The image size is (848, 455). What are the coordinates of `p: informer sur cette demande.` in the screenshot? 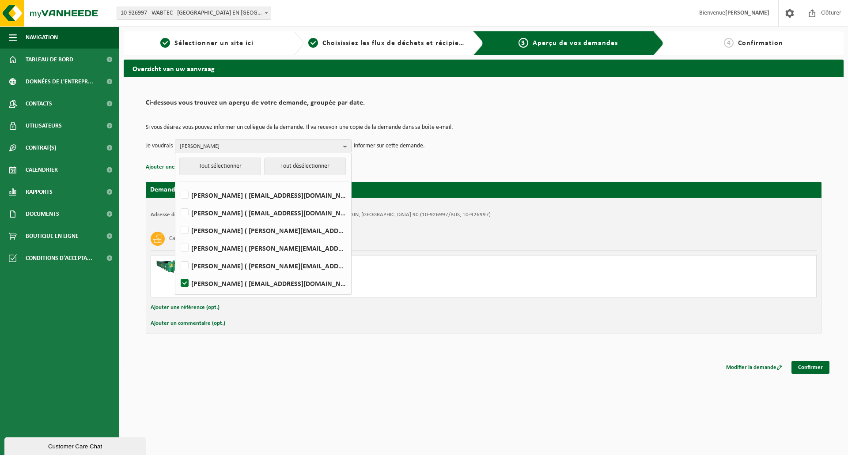 It's located at (389, 146).